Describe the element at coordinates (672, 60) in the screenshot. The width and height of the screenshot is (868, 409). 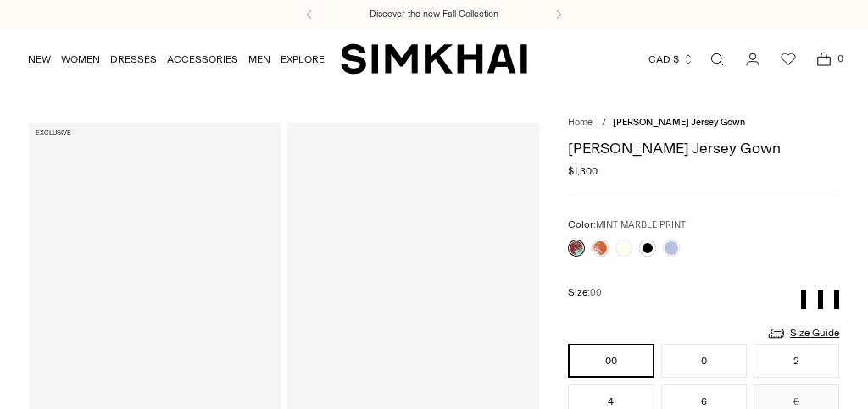
I see `button: CAD $` at that location.